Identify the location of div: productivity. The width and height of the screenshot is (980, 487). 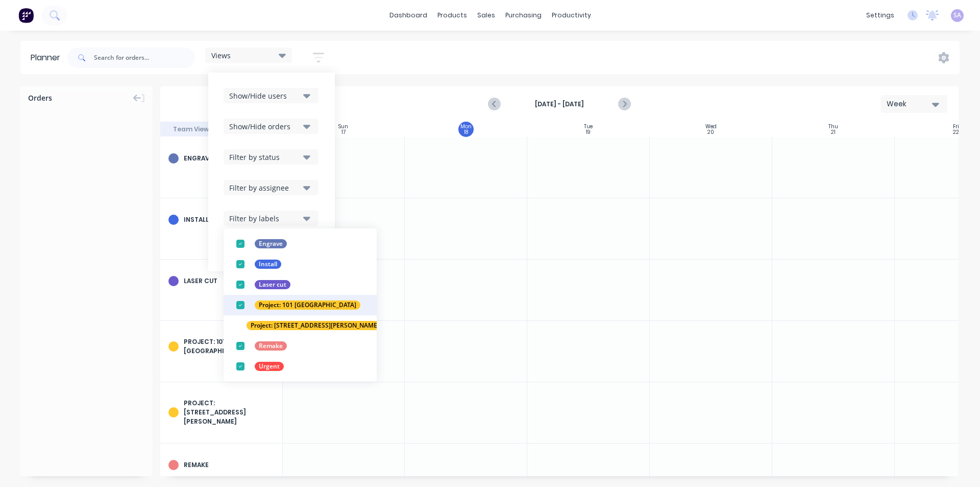
(571, 15).